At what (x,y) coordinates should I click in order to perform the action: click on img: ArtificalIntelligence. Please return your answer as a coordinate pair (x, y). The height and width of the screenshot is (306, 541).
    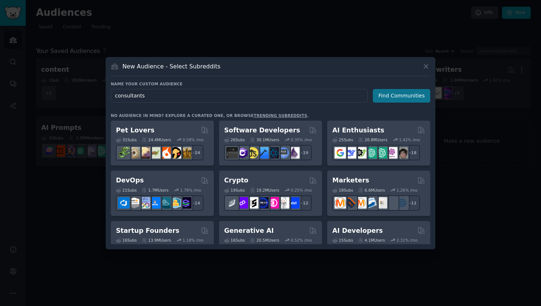
    Looking at the image, I should click on (402, 153).